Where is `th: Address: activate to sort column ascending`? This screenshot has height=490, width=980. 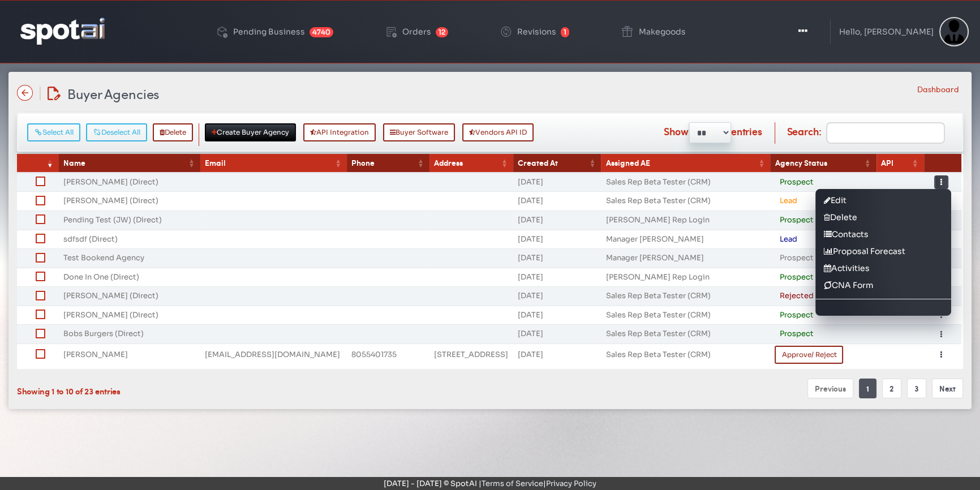
th: Address: activate to sort column ascending is located at coordinates (471, 163).